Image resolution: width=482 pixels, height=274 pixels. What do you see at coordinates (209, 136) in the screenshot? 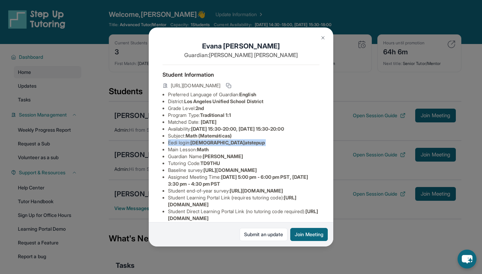
I see `span: Math (Matemáticas)` at bounding box center [209, 136].